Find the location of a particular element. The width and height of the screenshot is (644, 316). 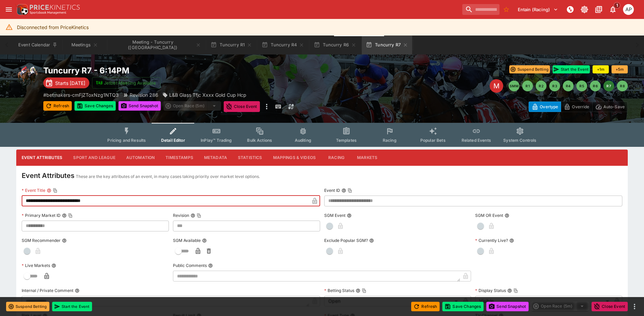

span: Racing is located at coordinates (390, 140).